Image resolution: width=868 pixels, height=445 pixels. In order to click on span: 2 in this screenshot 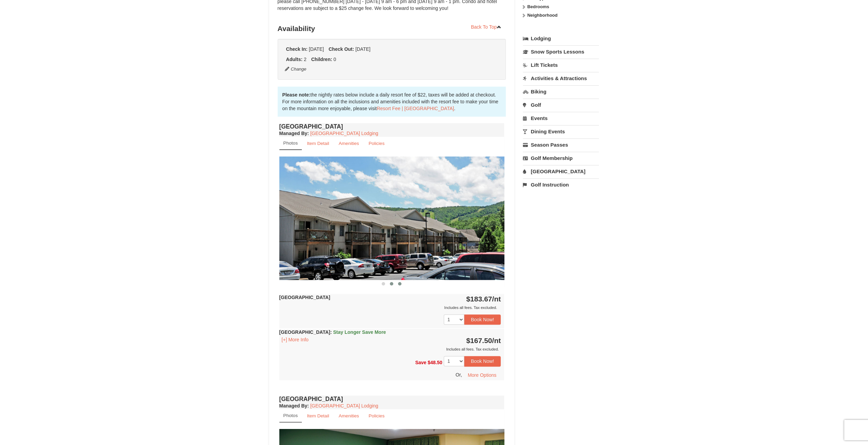, I will do `click(305, 60)`.